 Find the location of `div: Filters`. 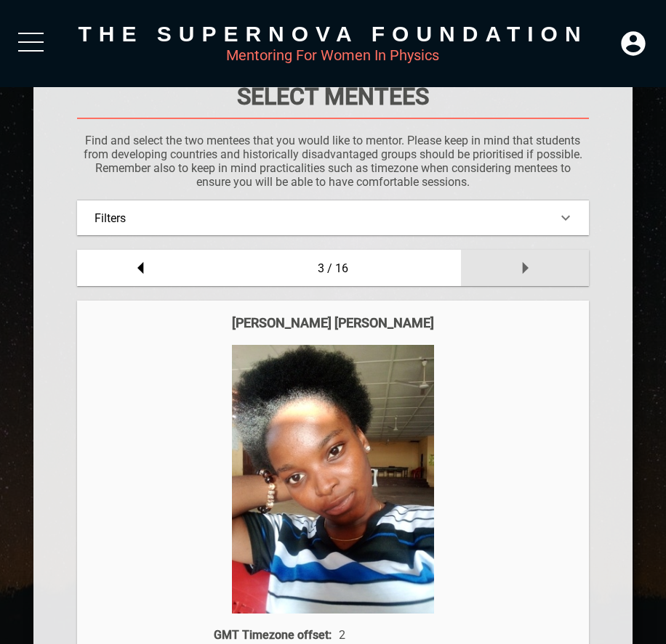

div: Filters is located at coordinates (333, 218).